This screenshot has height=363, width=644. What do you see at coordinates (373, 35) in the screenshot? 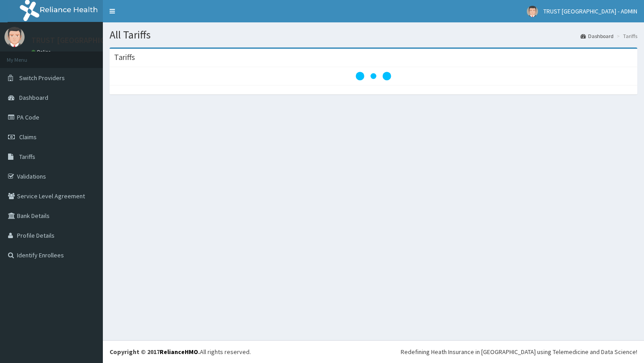
I see `h1: All Tariffs` at bounding box center [373, 35].